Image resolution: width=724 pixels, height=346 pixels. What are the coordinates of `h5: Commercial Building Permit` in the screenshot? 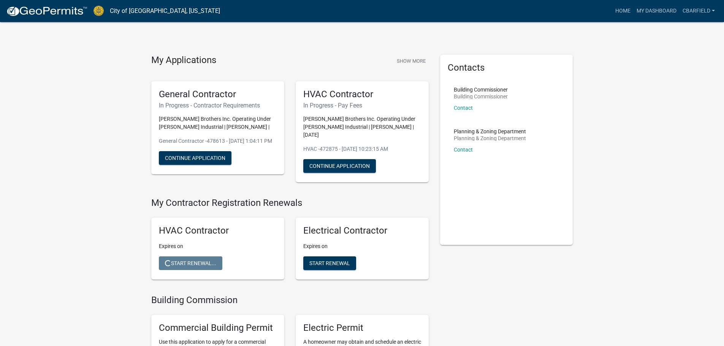 It's located at (218, 328).